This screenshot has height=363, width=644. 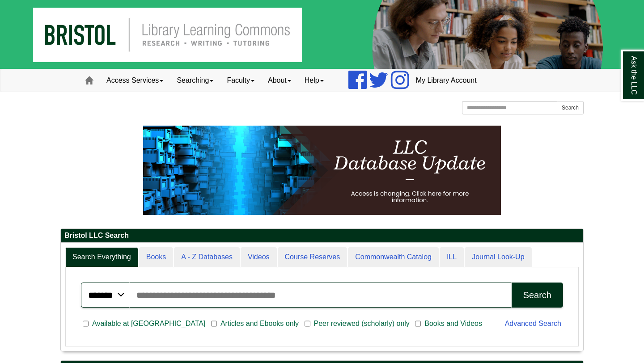 I want to click on span: Articles and Ebooks only, so click(x=259, y=324).